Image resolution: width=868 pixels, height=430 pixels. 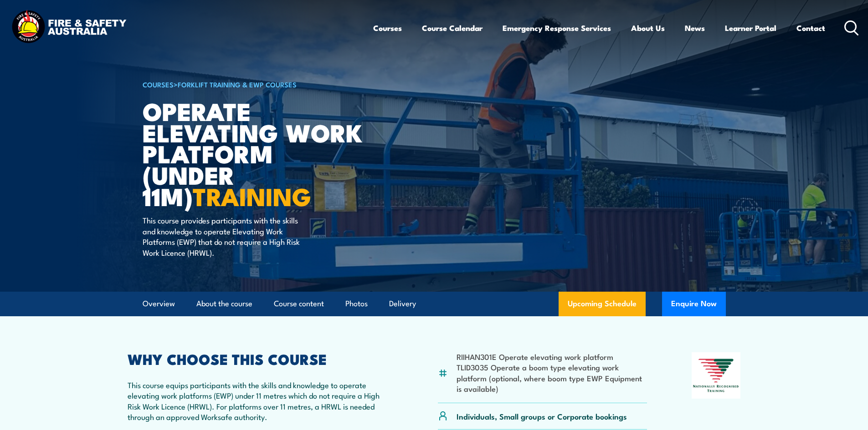 I want to click on strong: TRAINING, so click(x=252, y=195).